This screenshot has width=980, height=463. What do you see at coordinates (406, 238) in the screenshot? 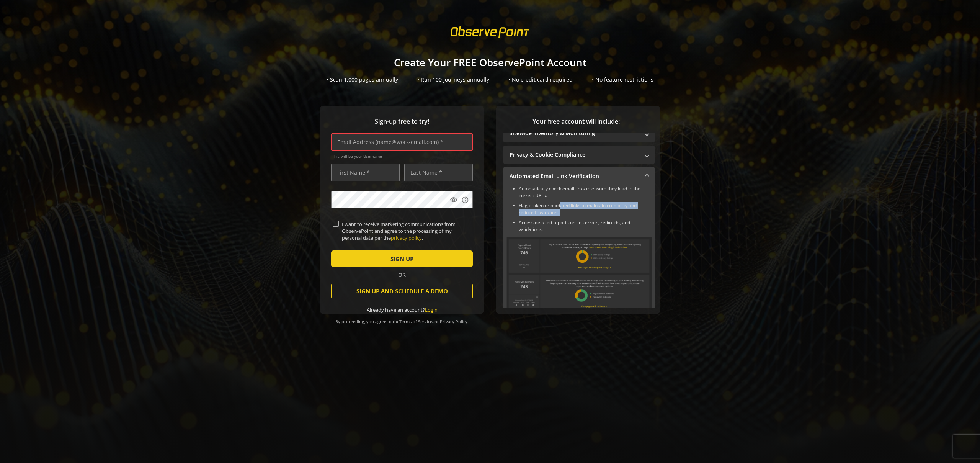
I see `a: privacy policy` at bounding box center [406, 238].